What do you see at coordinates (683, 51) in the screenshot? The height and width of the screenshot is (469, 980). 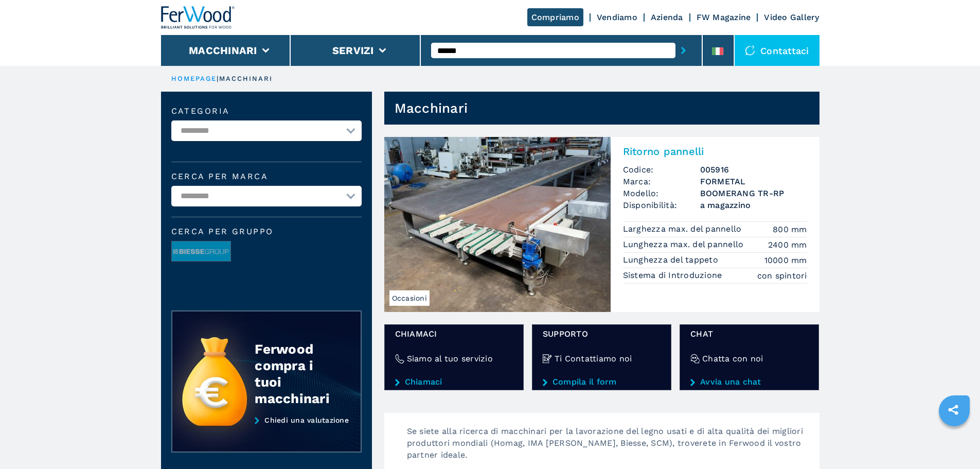 I see `button: submit-button` at bounding box center [683, 51].